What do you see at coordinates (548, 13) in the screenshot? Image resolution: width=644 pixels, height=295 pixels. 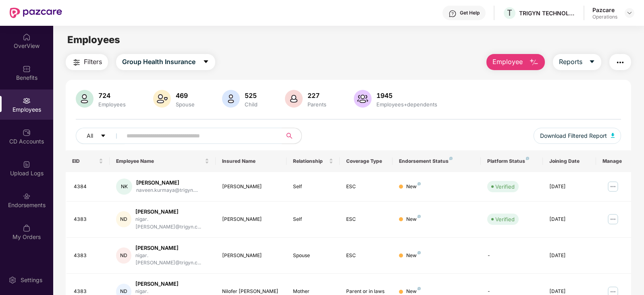 I see `div: TRIGYN TECHNOLOGIES LIMITED` at bounding box center [548, 13].